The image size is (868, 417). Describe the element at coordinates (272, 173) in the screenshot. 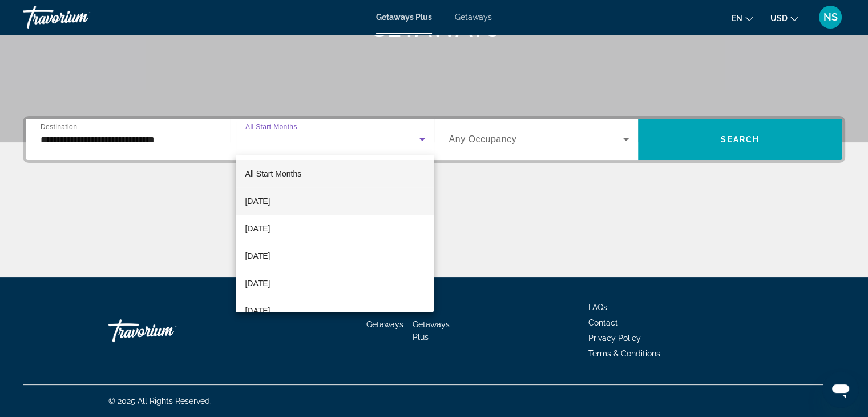

I see `span: All Start Months` at that location.